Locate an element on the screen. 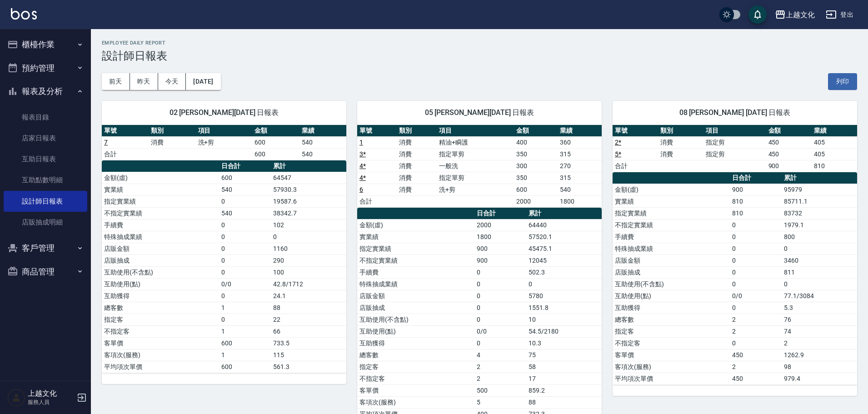  td: 不指定客 is located at coordinates (160, 331).